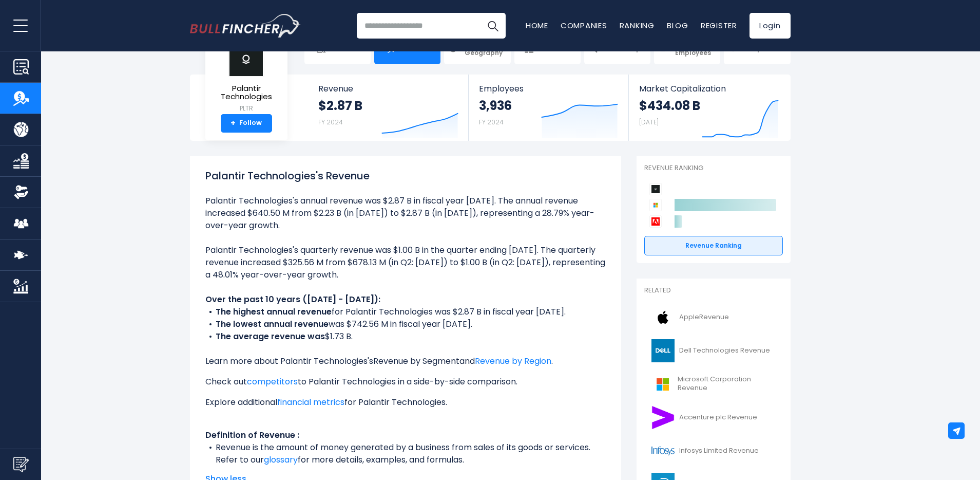 The image size is (980, 480). What do you see at coordinates (272, 381) in the screenshot?
I see `a: competitors` at bounding box center [272, 381].